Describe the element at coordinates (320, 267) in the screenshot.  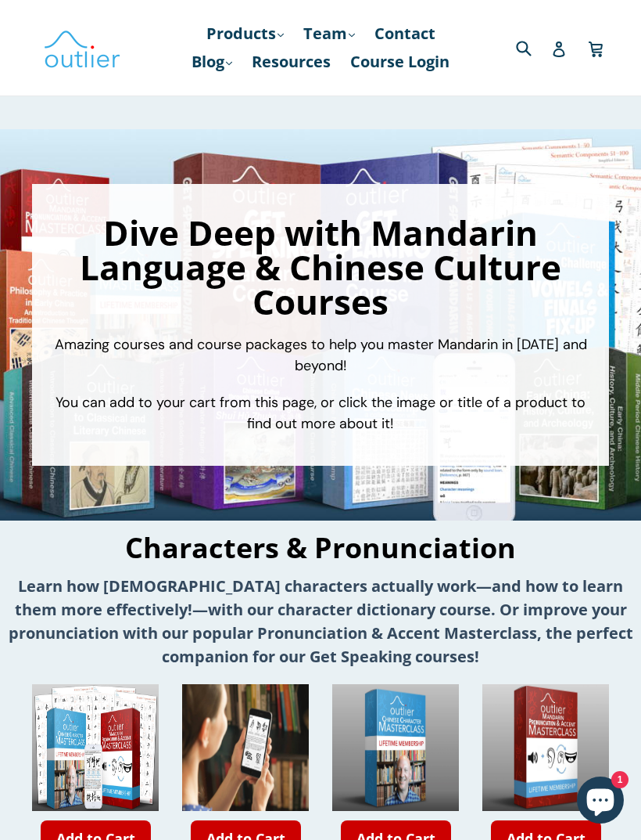
I see `h1: Dive Deep with Mandarin Language & Chinese Culture Courses` at that location.